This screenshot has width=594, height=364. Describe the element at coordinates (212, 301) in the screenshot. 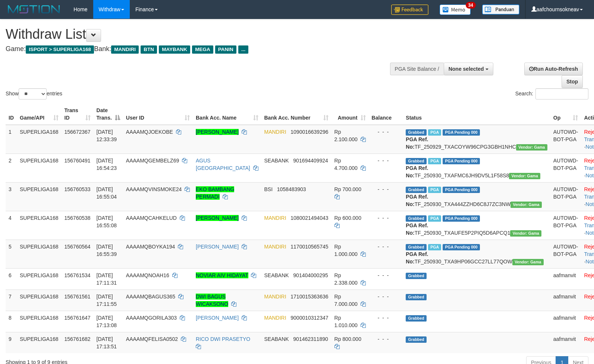

I see `a: DWI BAGUS WICAKSONO` at that location.